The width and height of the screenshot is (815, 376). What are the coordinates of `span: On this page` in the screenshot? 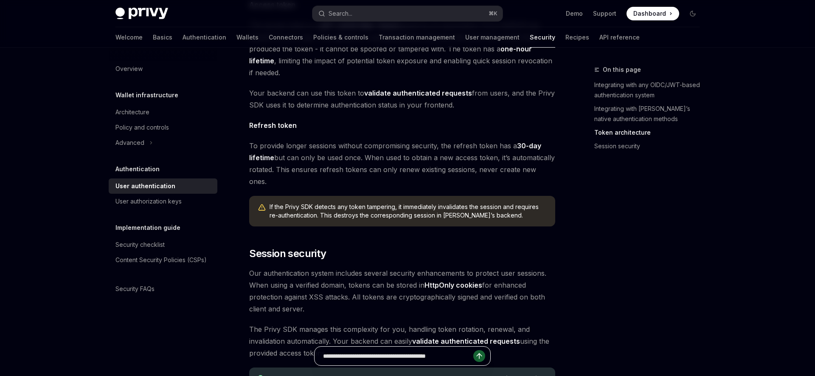 It's located at (622, 70).